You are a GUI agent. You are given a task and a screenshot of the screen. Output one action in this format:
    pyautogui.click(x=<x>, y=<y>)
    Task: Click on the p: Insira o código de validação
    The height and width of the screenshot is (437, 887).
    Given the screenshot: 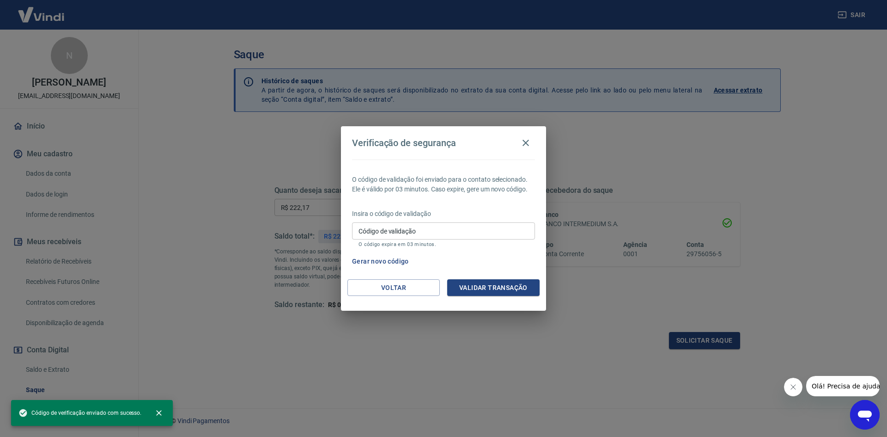 What is the action you would take?
    pyautogui.click(x=444, y=214)
    